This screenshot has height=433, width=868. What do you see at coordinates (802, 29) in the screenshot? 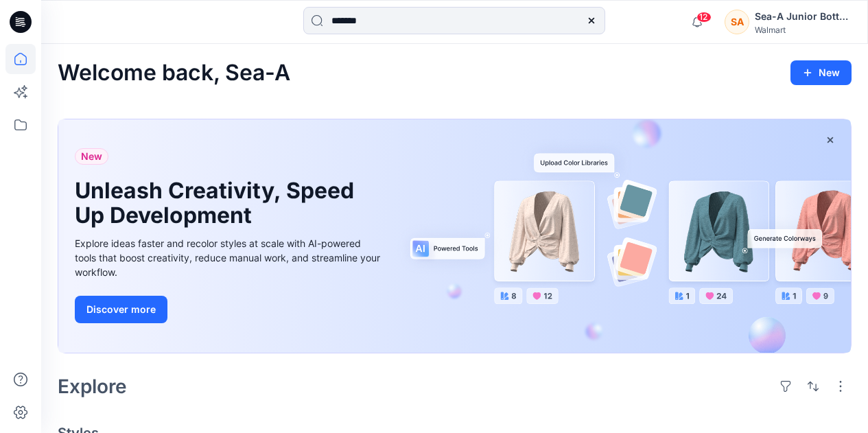
I see `div: Walmart` at bounding box center [802, 29].